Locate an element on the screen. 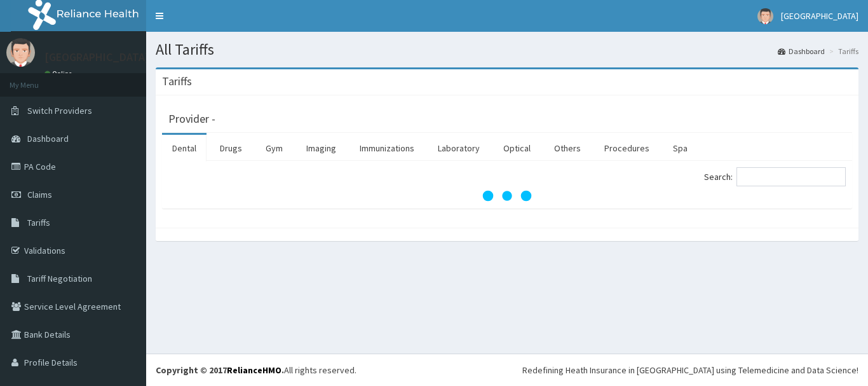  h3: Provider - is located at coordinates (192, 119).